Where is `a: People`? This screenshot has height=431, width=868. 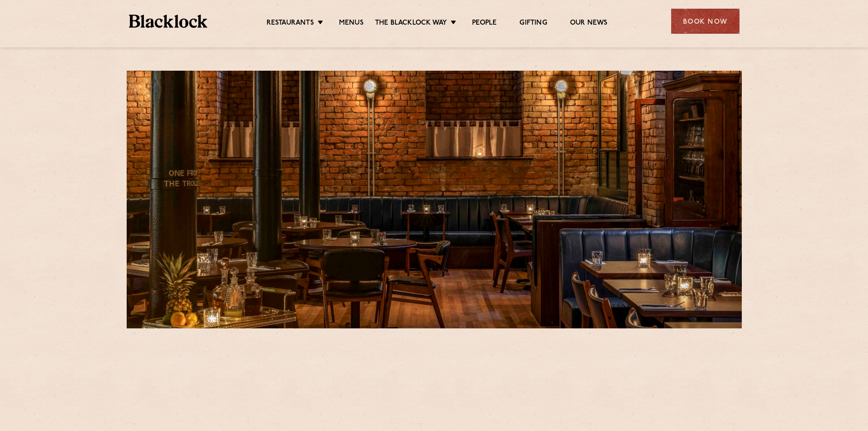
a: People is located at coordinates (484, 24).